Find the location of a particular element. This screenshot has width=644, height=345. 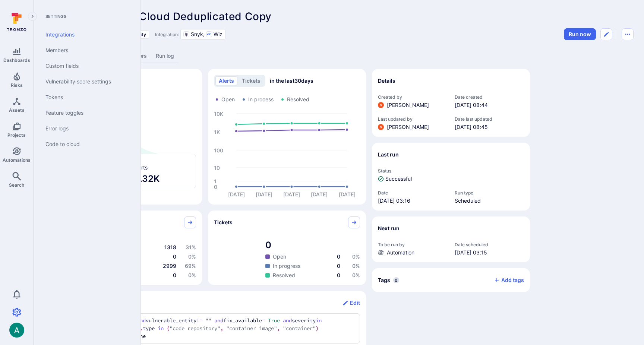

text: 100 is located at coordinates (218, 150).